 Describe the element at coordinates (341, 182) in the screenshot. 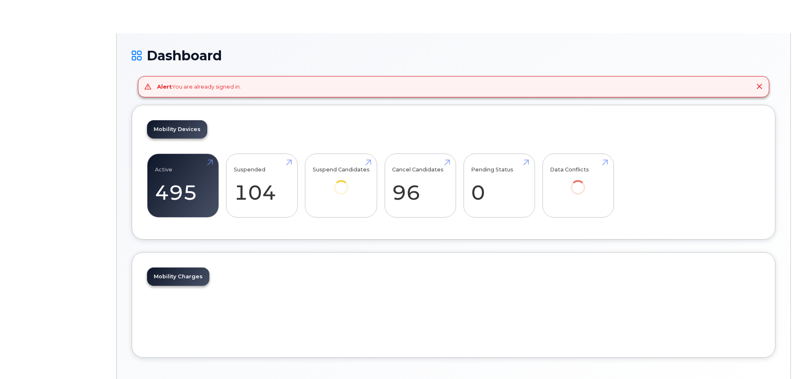

I see `a: Suspend Candidates` at that location.